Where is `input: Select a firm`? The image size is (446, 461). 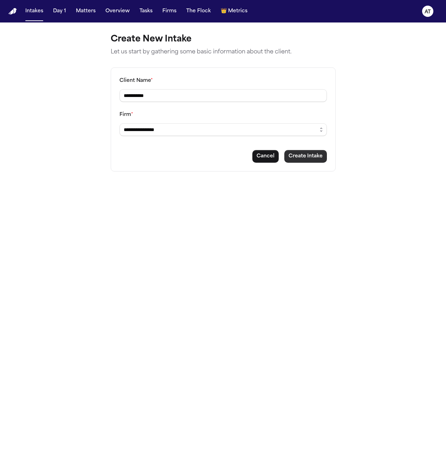
input: Select a firm is located at coordinates (223, 130).